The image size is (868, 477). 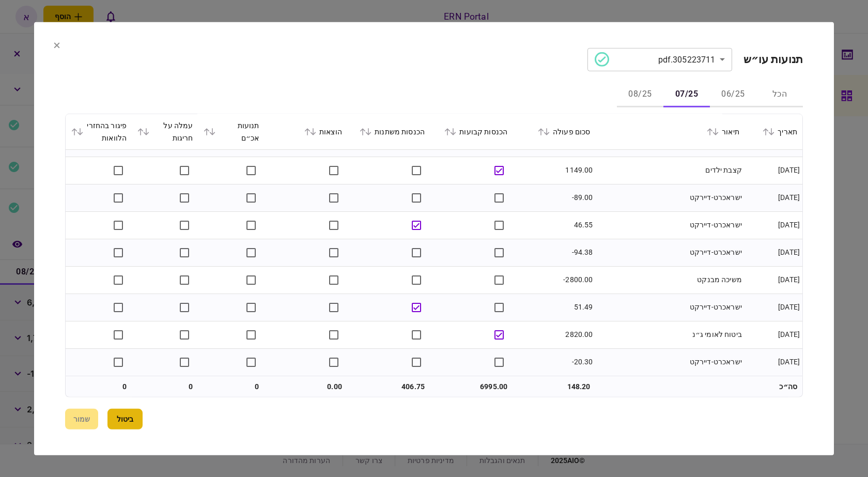 What do you see at coordinates (388, 131) in the screenshot?
I see `div: הכנסות משתנות` at bounding box center [388, 131].